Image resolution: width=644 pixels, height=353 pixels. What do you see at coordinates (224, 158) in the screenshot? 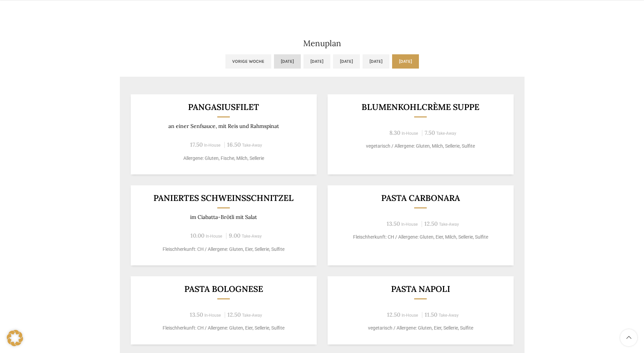
I see `p: Allergene: Gluten, Fische, Milch, Sellerie` at bounding box center [224, 158].